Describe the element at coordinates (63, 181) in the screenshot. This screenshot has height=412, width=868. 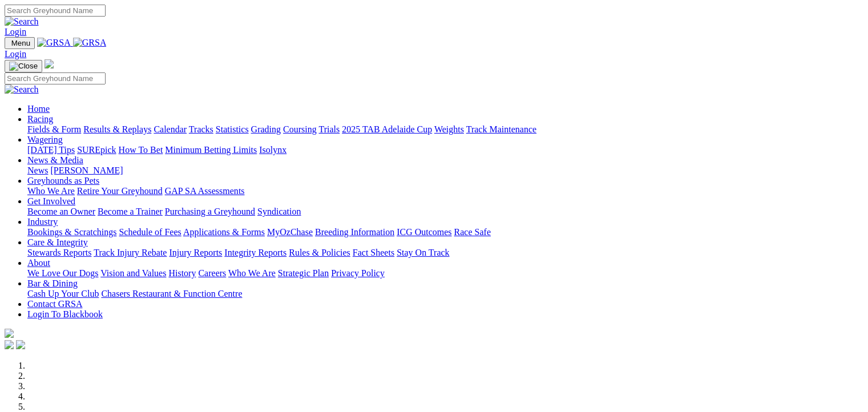
I see `a: Greyhounds as Pets` at that location.